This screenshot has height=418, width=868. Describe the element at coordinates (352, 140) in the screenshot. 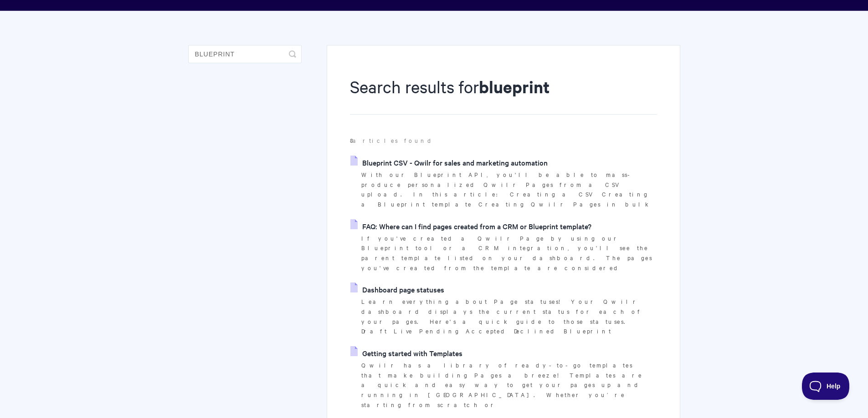

I see `strong: 8` at that location.